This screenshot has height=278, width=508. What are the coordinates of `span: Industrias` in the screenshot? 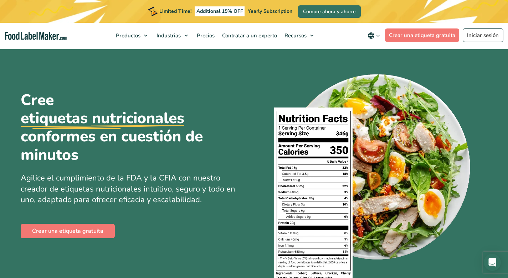 It's located at (168, 36).